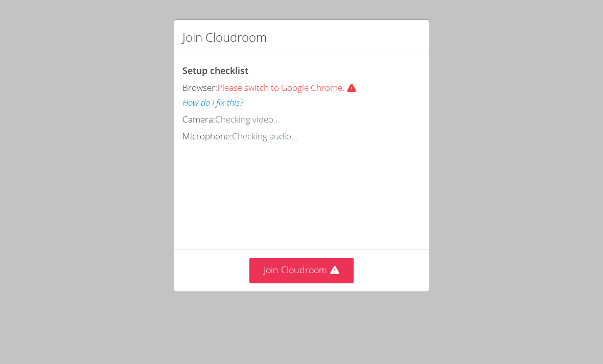 This screenshot has height=364, width=603. Describe the element at coordinates (215, 70) in the screenshot. I see `span: Setup checklist` at that location.